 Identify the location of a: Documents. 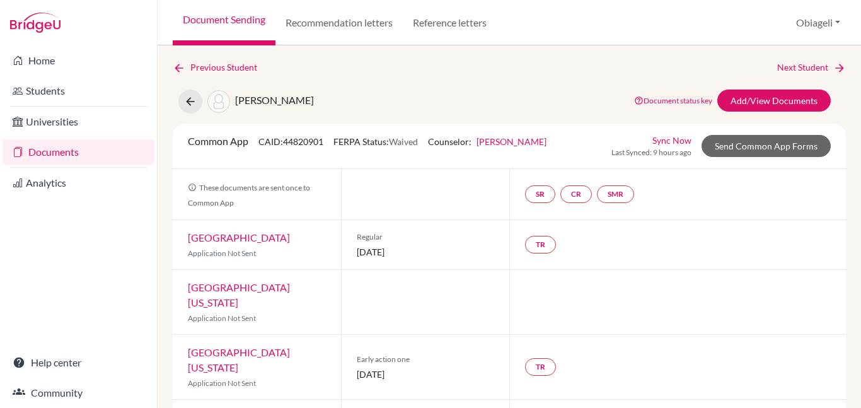
(78, 152).